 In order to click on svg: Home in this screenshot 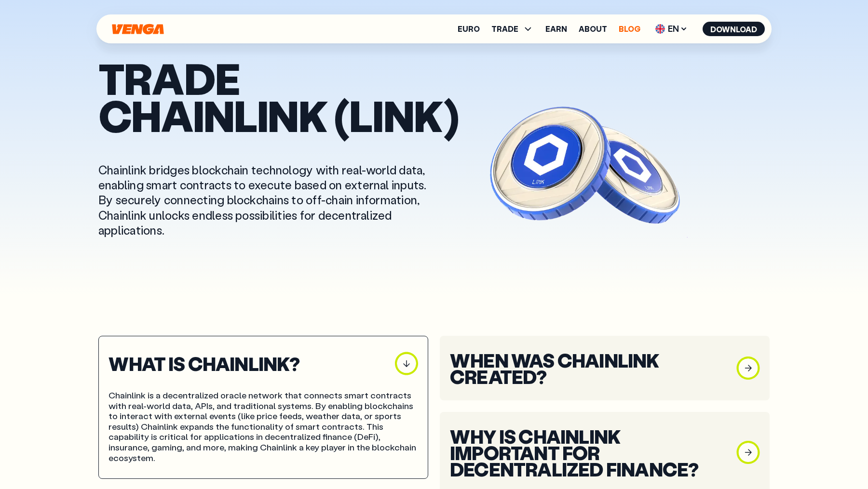, I will do `click(138, 29)`.